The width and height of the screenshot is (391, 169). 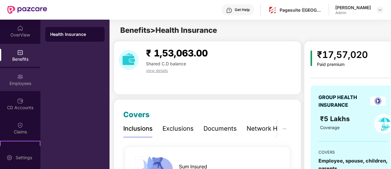 I want to click on img: svg+xml;base64,PHN2ZyBpZD0iQ2xhaW0iIHhtbG5zPSJodHRwOi8vd3d3LnczLm9yZy8yMDAwL3N2ZyIgd2lkdGg9IjIwIi..., so click(x=20, y=125).